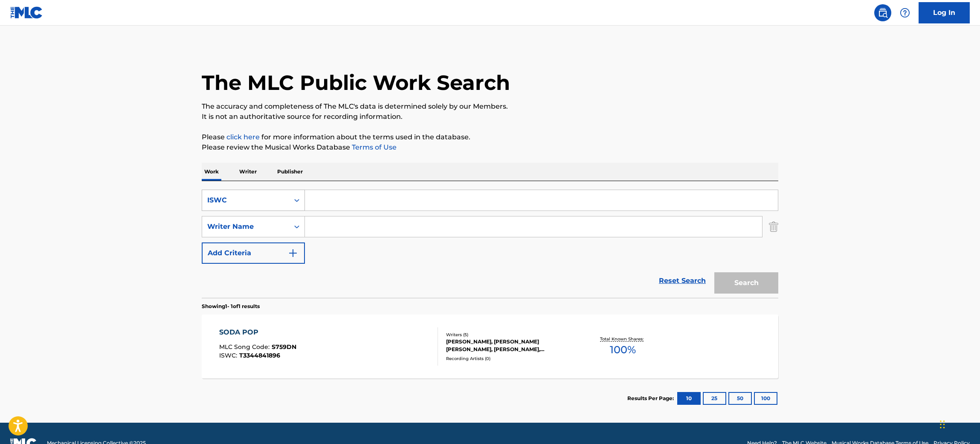 The image size is (980, 444). Describe the element at coordinates (883, 13) in the screenshot. I see `img: search` at that location.